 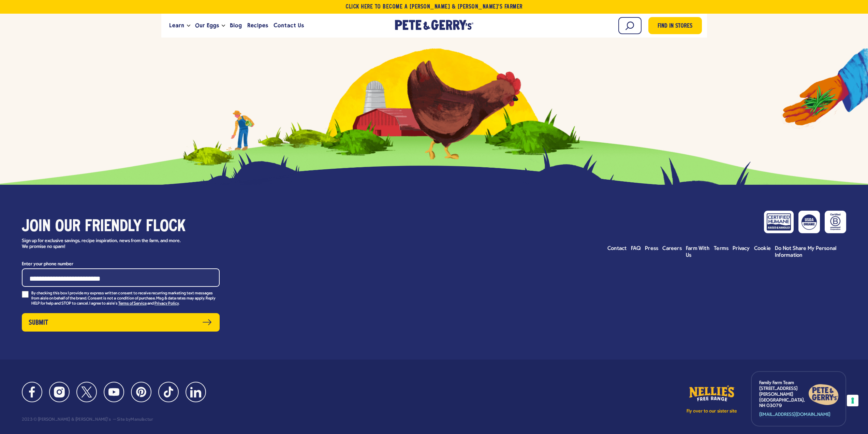 What do you see at coordinates (289, 25) in the screenshot?
I see `span: Contact Us` at bounding box center [289, 25].